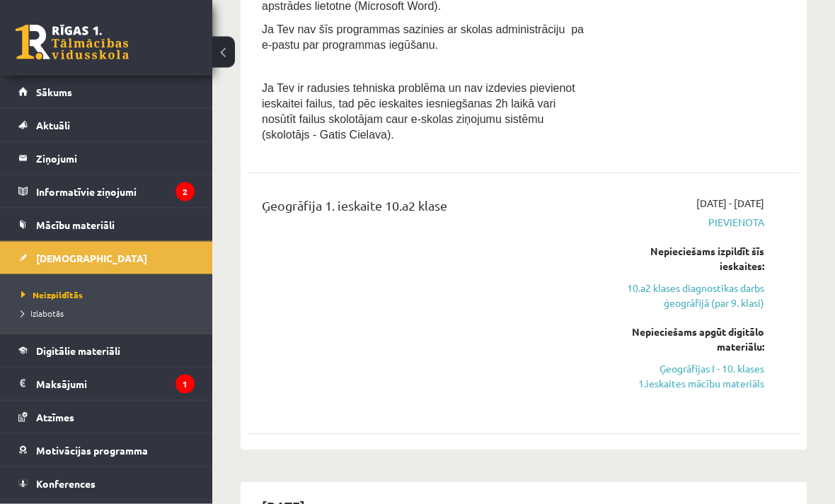 This screenshot has height=504, width=835. What do you see at coordinates (106, 92) in the screenshot?
I see `a: Sākums` at bounding box center [106, 92].